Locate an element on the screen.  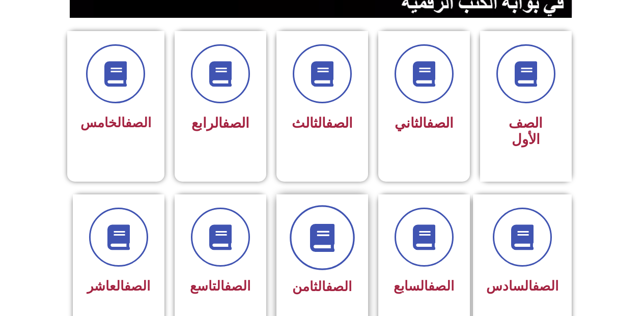
span: الخامس is located at coordinates (116, 122).